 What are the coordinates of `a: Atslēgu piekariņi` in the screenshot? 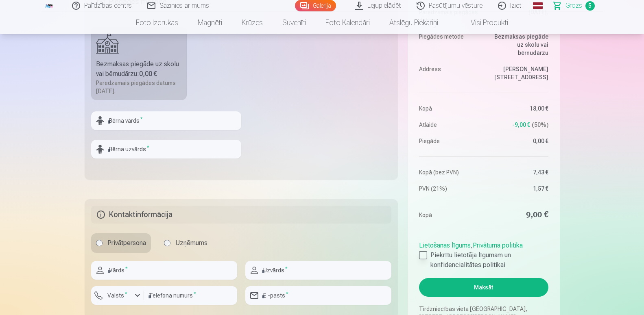 It's located at (414, 23).